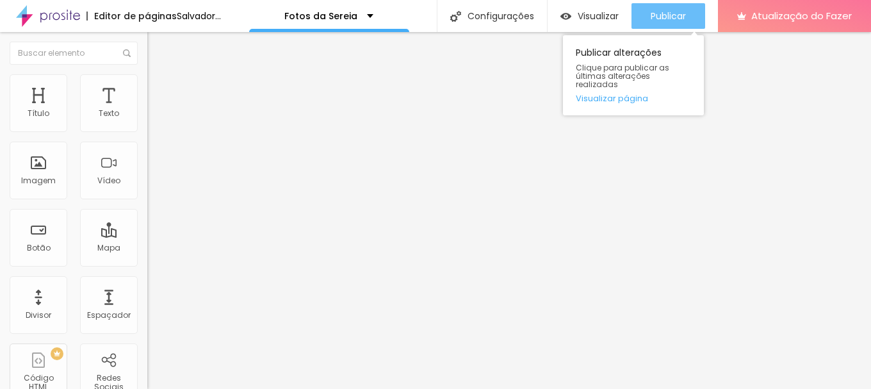  Describe the element at coordinates (109, 314) in the screenshot. I see `font: Espaçador` at that location.